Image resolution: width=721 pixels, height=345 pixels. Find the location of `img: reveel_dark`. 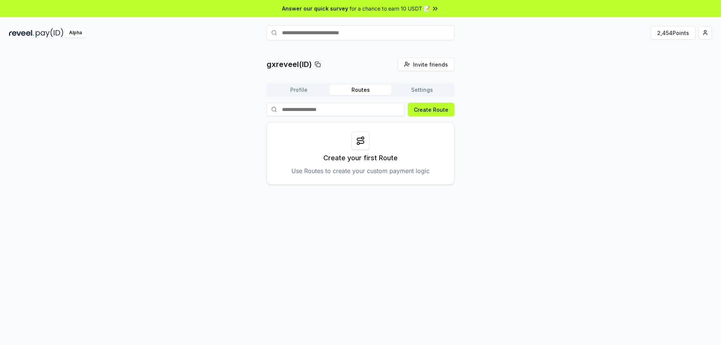

img: reveel_dark is located at coordinates (21, 33).